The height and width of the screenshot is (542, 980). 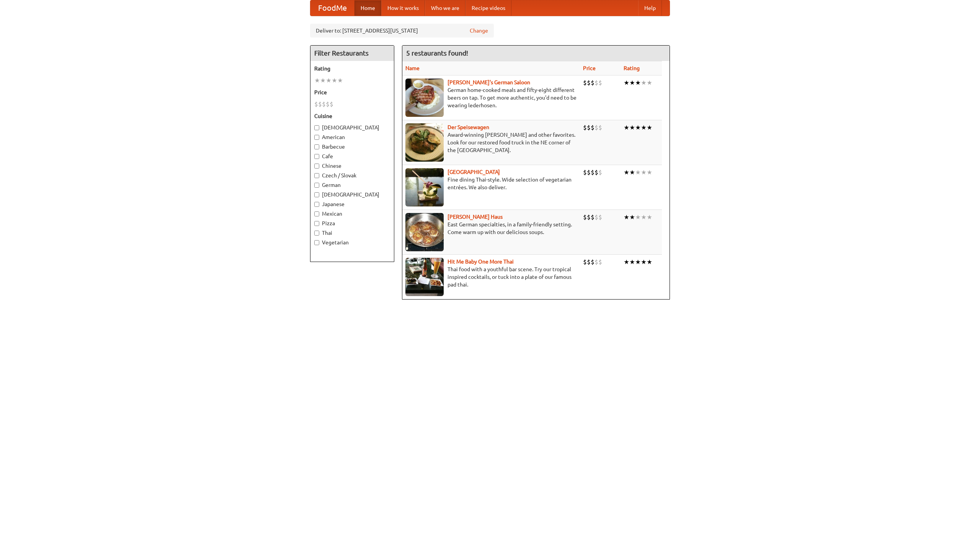 What do you see at coordinates (352, 68) in the screenshot?
I see `h5: Rating` at bounding box center [352, 68].